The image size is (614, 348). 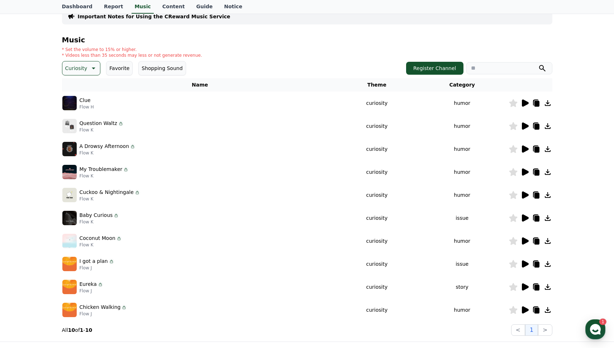 I want to click on a: Important Notes for Using the CReward Music Service, so click(x=154, y=16).